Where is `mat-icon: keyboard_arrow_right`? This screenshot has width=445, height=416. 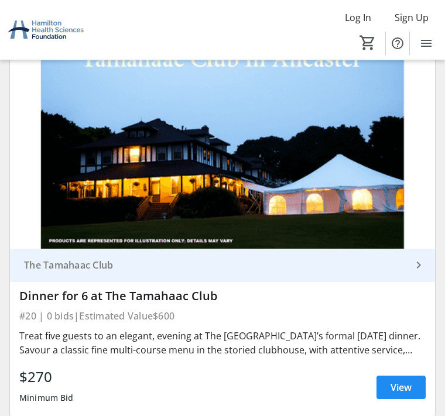
mat-icon: keyboard_arrow_right is located at coordinates (418, 265).